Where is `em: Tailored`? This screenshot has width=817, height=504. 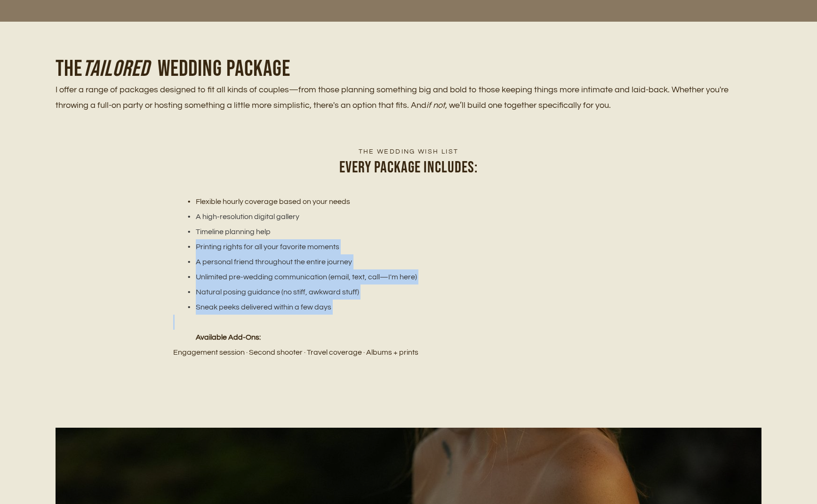 em: Tailored is located at coordinates (115, 69).